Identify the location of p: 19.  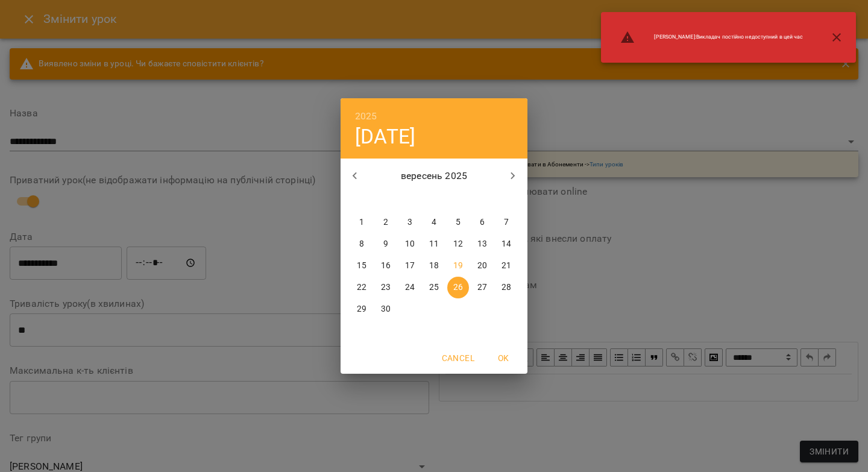
(458, 266).